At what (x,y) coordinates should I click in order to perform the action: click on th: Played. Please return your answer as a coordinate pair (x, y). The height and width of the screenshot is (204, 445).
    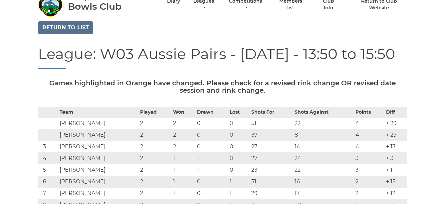
    Looking at the image, I should click on (155, 112).